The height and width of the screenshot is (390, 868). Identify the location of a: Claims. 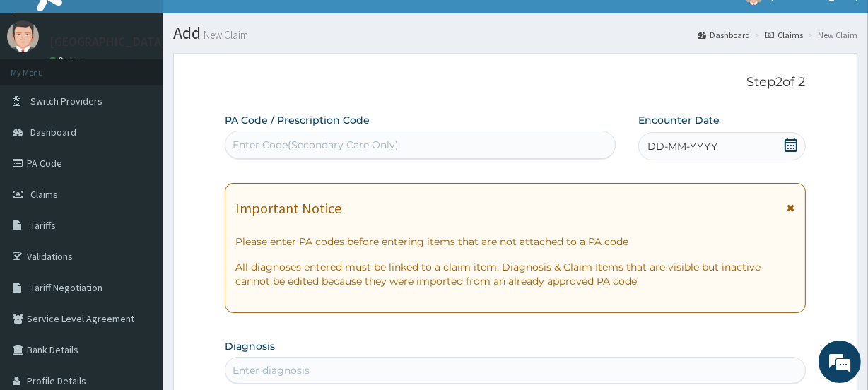
(784, 35).